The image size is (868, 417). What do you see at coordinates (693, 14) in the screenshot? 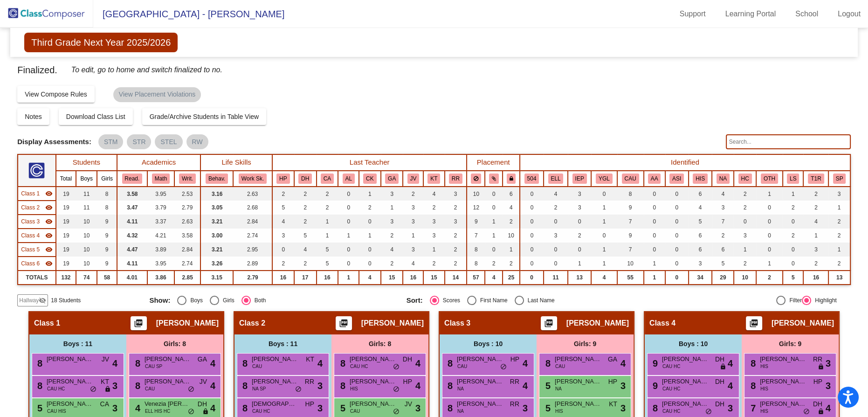
I see `a: Support` at bounding box center [693, 14].